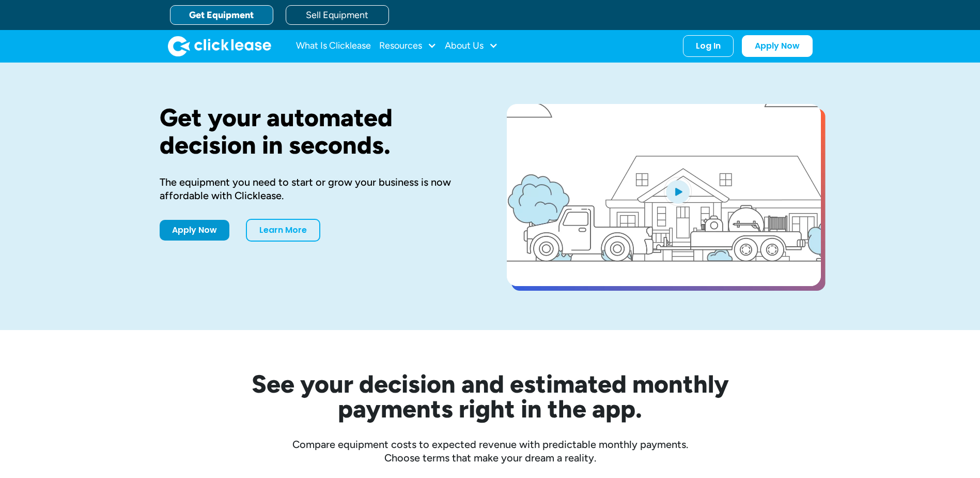 The width and height of the screenshot is (980, 478). Describe the element at coordinates (664, 195) in the screenshot. I see `a: open lightbox` at that location.